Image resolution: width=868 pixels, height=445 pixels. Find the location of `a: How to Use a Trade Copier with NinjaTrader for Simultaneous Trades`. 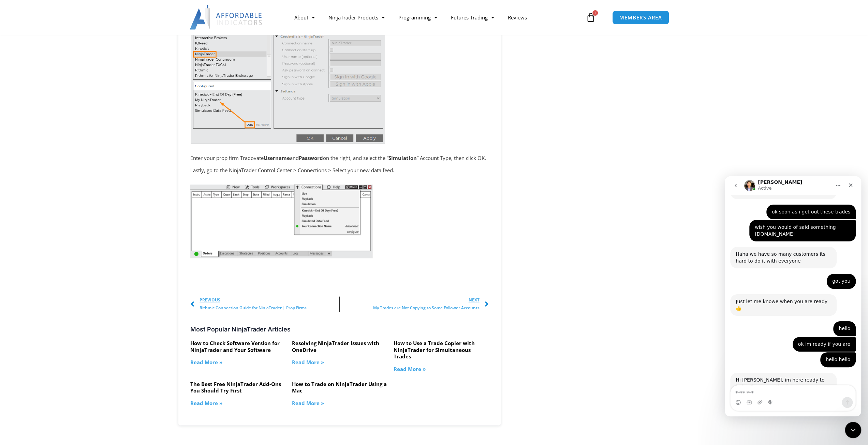

a: How to Use a Trade Copier with NinjaTrader for Simultaneous Trades is located at coordinates (434, 349).